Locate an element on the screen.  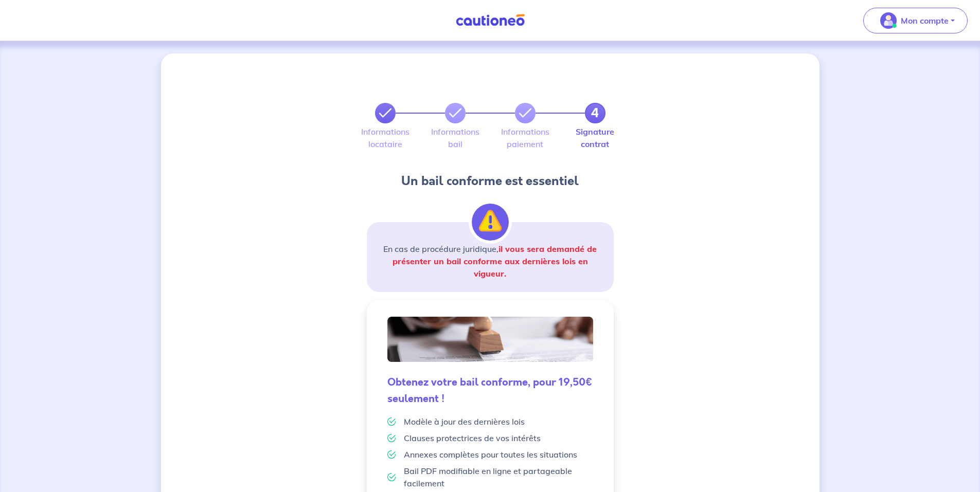
img: illu_account_valid_menu.svg is located at coordinates (889, 21).